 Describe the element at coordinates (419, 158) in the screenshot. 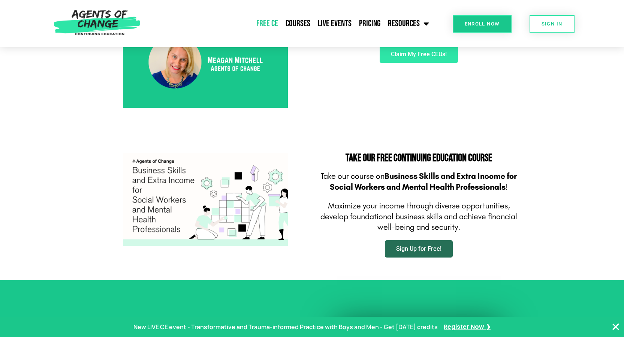

I see `h2: Take Our FREE Continuing Education Course` at that location.